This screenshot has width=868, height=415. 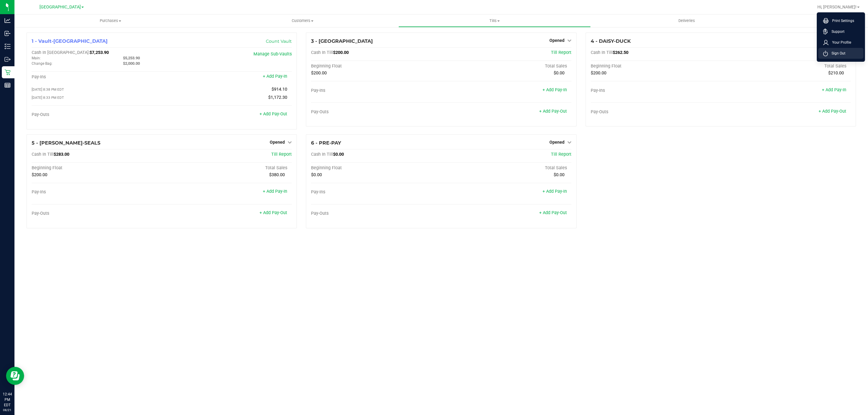 What do you see at coordinates (7, 72) in the screenshot?
I see `inline-svg: Retail` at bounding box center [7, 72].